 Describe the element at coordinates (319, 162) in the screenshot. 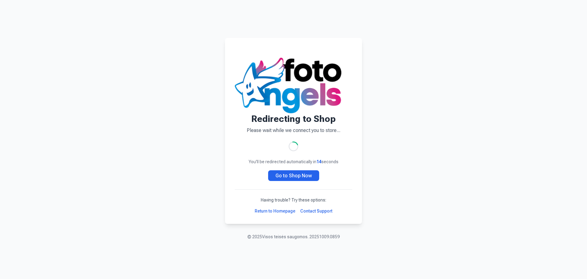

I see `span: 14` at that location.